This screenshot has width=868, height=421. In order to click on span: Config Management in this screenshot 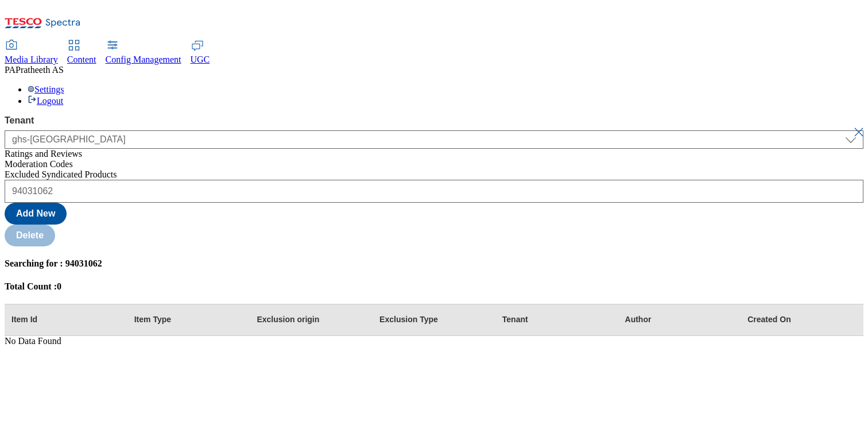, I will do `click(143, 60)`.